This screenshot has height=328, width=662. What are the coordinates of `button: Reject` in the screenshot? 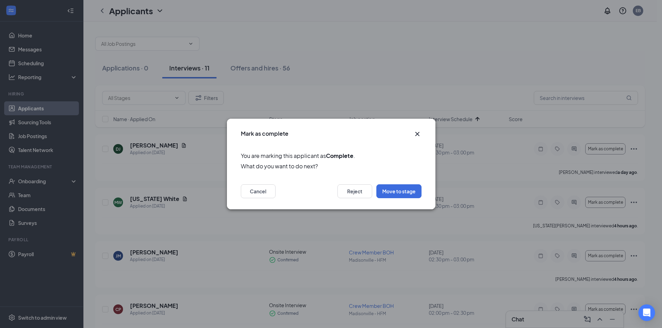 It's located at (355, 191).